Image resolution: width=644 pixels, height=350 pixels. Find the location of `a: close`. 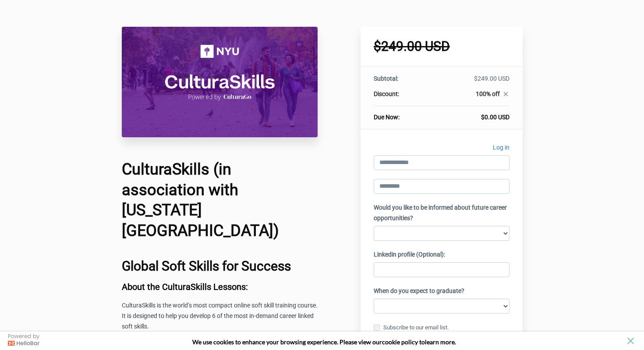

a: close is located at coordinates (505, 95).